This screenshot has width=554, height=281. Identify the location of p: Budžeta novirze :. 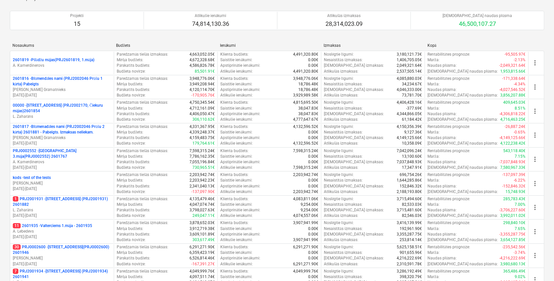
(131, 216).